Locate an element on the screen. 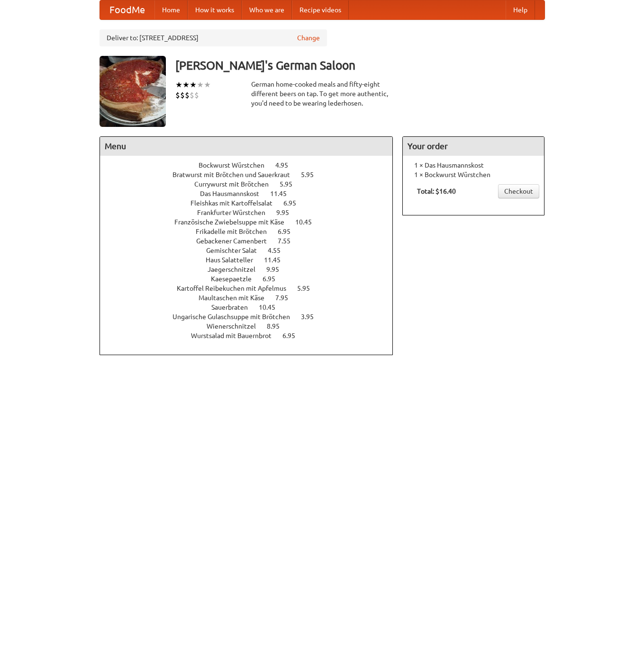  span: Gebackener Camenbert is located at coordinates (236, 241).